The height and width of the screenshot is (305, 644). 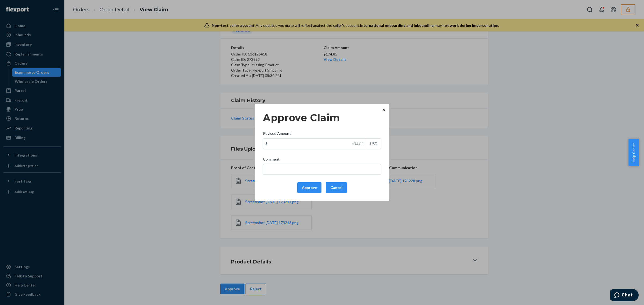 What do you see at coordinates (337, 188) in the screenshot?
I see `button: Cancel` at bounding box center [337, 188].